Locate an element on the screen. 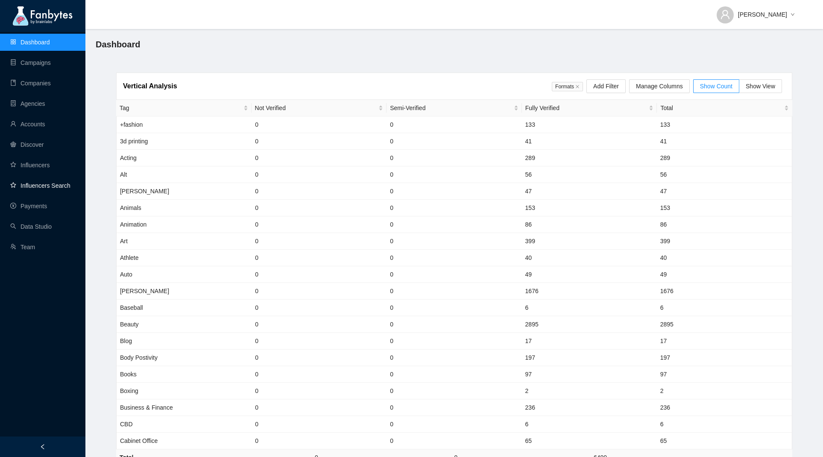 The image size is (823, 457). td: Cabinet Office is located at coordinates (184, 441).